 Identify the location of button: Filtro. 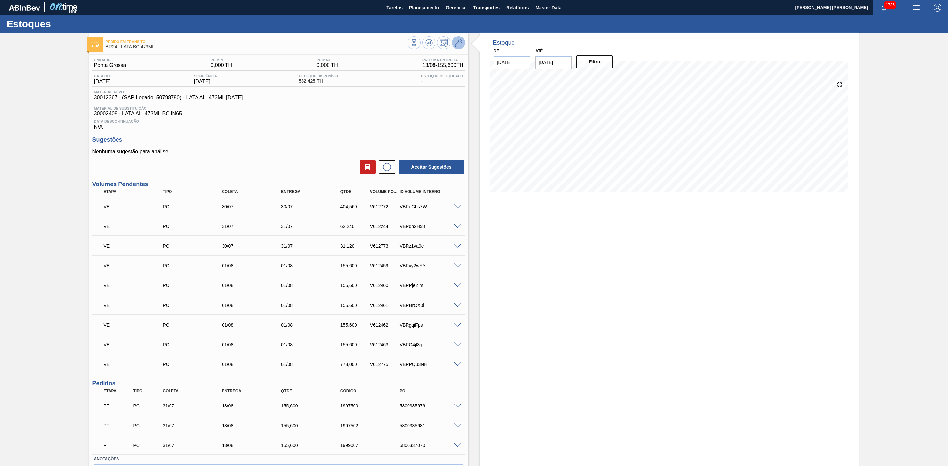
(594, 62).